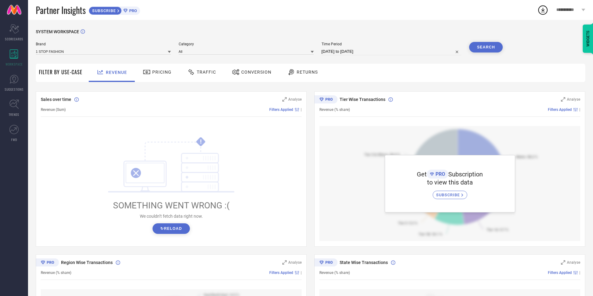  What do you see at coordinates (14, 64) in the screenshot?
I see `span: WORKSPACE` at bounding box center [14, 64].